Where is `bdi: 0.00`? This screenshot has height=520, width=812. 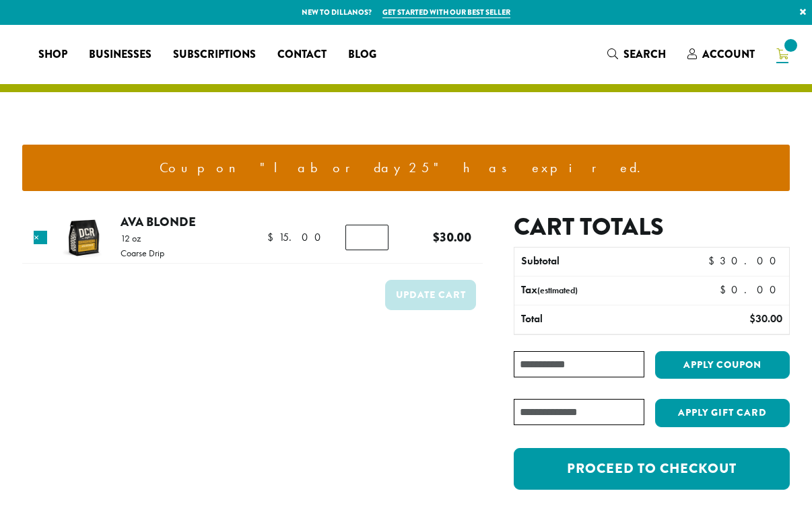
bdi: 0.00 is located at coordinates (751, 290).